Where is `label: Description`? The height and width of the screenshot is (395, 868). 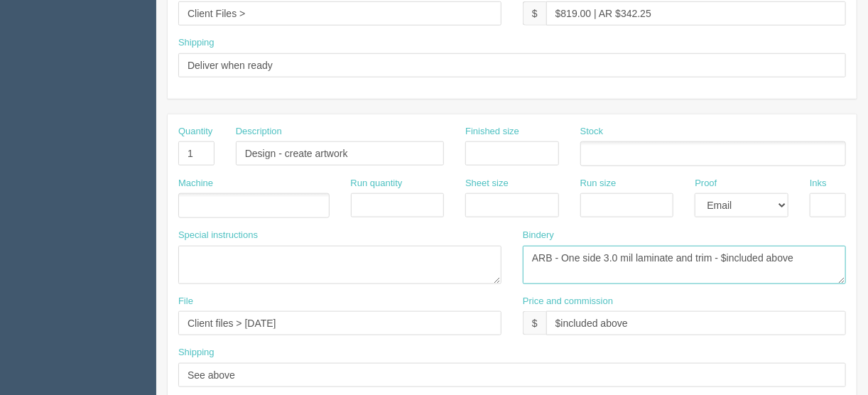 label: Description is located at coordinates (259, 132).